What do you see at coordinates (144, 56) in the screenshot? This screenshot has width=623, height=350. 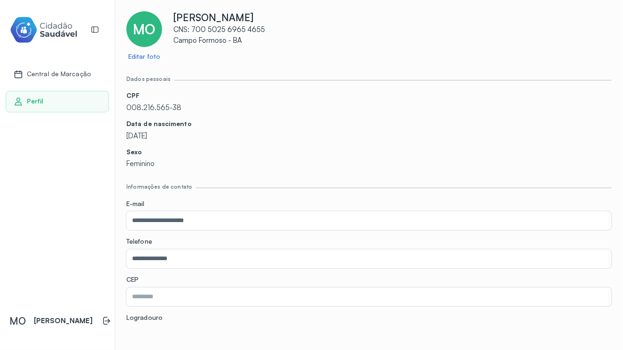 I see `a: Editar foto` at bounding box center [144, 56].